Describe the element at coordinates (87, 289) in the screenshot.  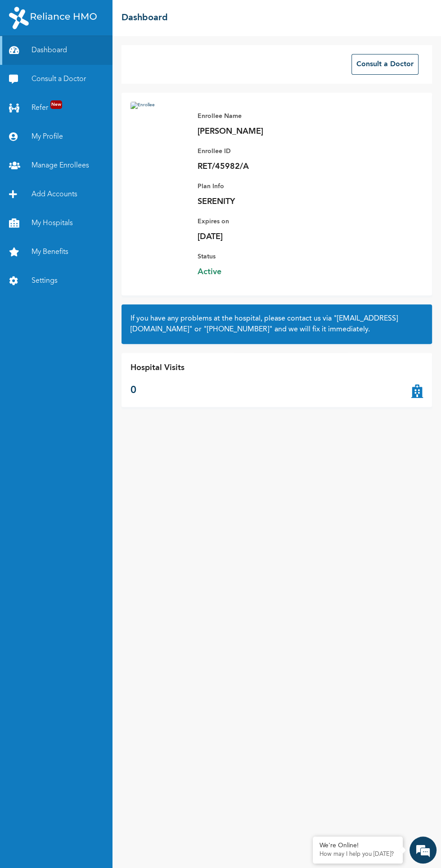
I see `textarea: Type your message and hit 'Enter'` at that location.